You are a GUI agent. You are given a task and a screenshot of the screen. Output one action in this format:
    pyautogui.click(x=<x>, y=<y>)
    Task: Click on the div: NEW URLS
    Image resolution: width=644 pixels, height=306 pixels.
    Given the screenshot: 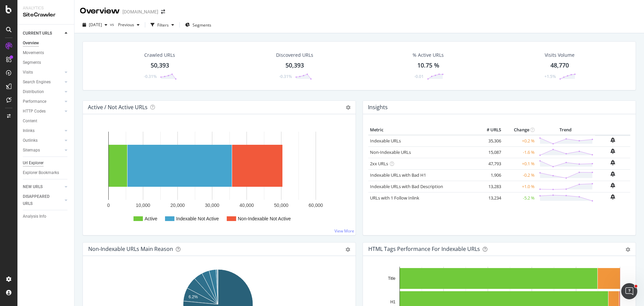 What is the action you would take?
    pyautogui.click(x=33, y=187)
    